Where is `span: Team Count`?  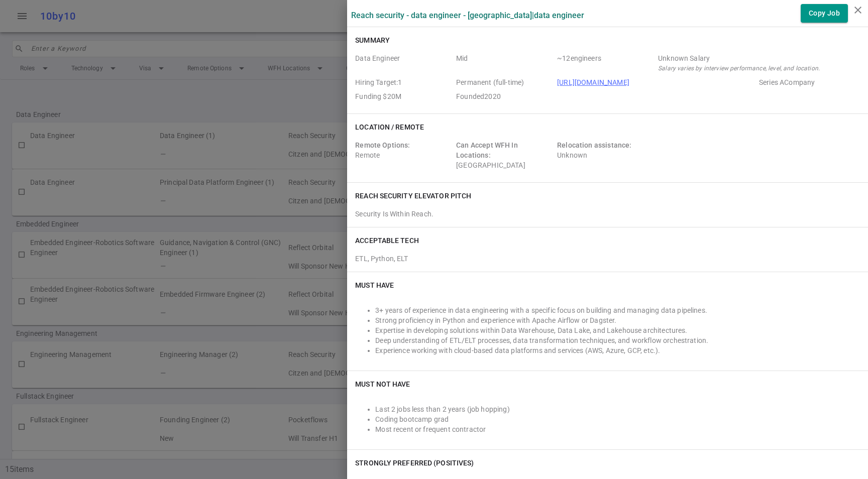
span: Team Count is located at coordinates (605, 63).